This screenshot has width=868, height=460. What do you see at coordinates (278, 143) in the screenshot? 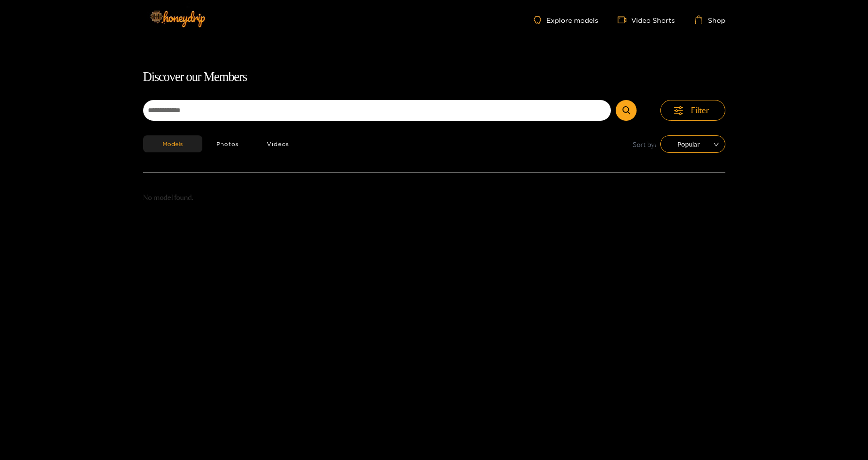
I see `button: Videos` at bounding box center [278, 143].